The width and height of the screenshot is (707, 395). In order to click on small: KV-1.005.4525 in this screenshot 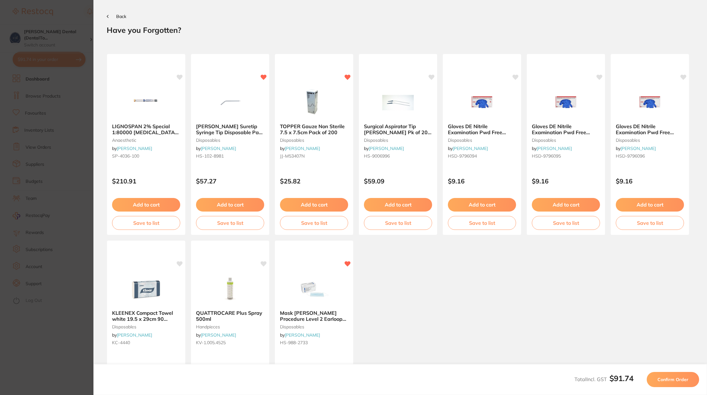, I will do `click(230, 342)`.